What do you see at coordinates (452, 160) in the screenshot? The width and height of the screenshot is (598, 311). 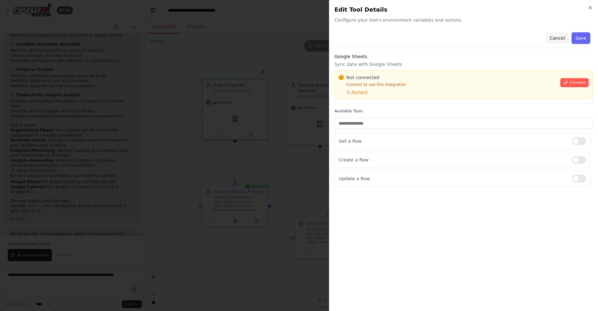 I see `p: Create a Row` at bounding box center [452, 160].